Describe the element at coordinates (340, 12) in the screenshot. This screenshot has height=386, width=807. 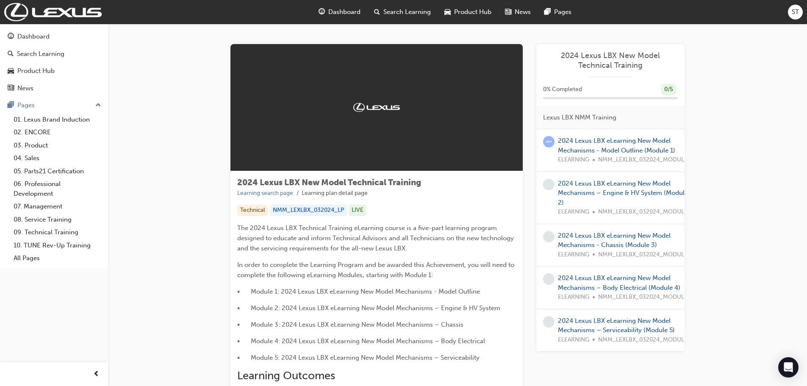
I see `a: guage-iconDashboard` at that location.